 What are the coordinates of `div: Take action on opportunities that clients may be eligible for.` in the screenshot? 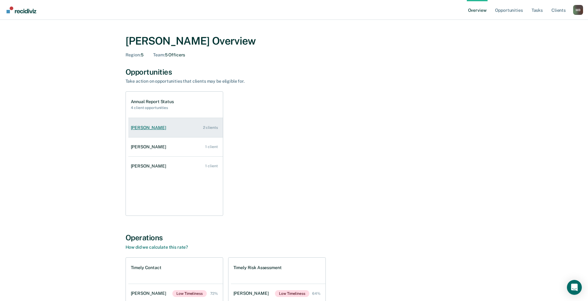 It's located at (234, 81).